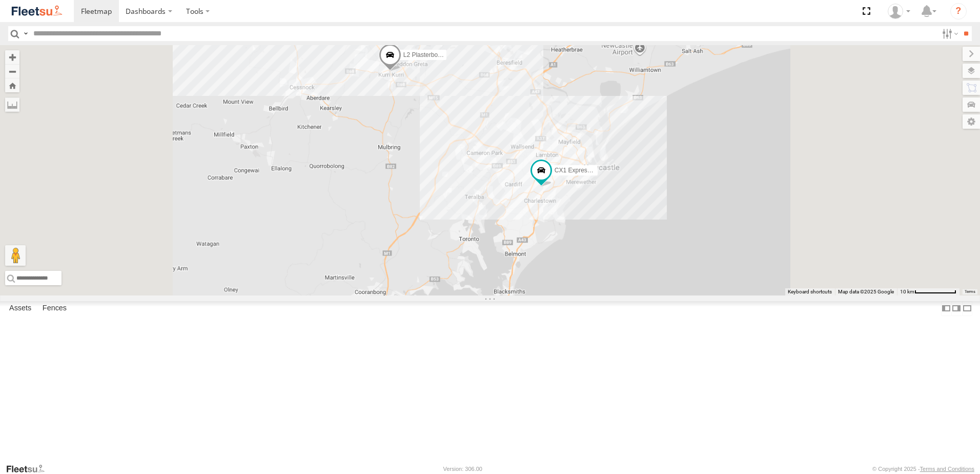 Image resolution: width=980 pixels, height=474 pixels. I want to click on span: L2 Plasterboard Truck, so click(433, 55).